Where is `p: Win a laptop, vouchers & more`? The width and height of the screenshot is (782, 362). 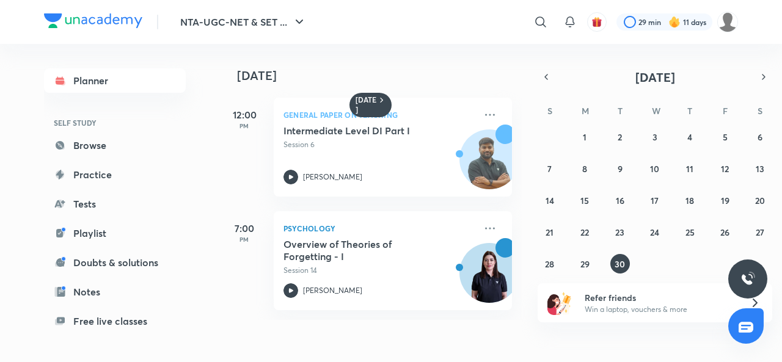
p: Win a laptop, vouchers & more is located at coordinates (660, 310).